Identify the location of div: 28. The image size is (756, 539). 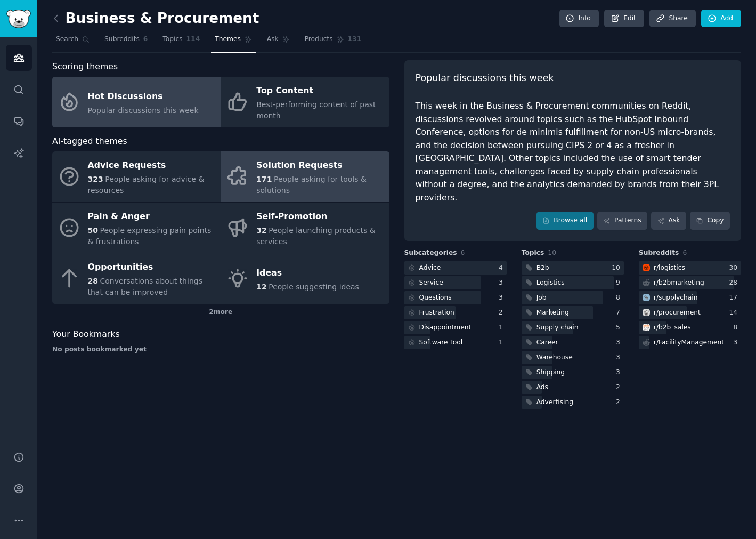
(734, 283).